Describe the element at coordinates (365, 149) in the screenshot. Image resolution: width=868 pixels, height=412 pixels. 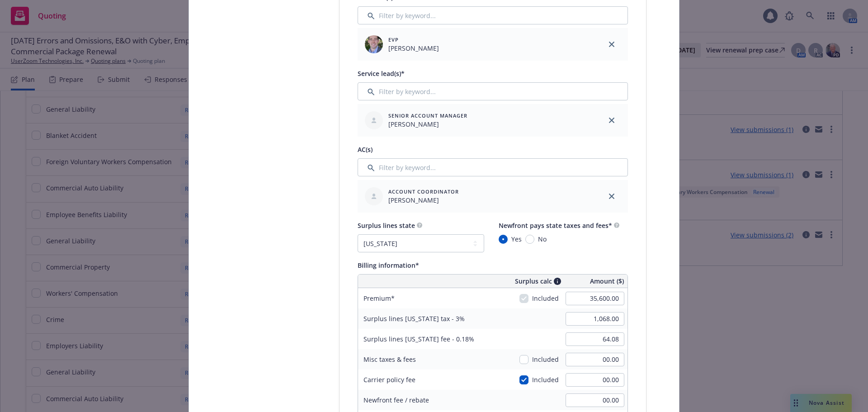
I see `span: AC(s)` at that location.